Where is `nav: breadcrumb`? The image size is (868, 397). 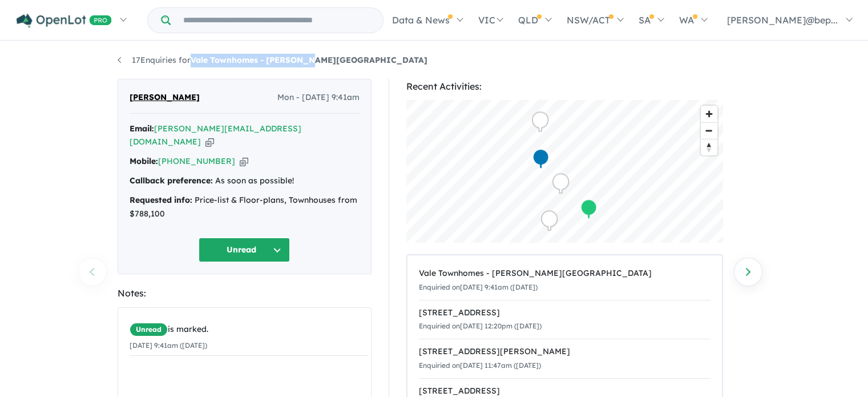 nav: breadcrumb is located at coordinates (434, 60).